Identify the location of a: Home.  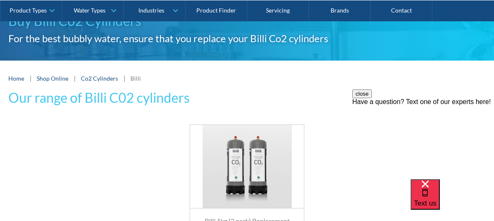
(16, 78).